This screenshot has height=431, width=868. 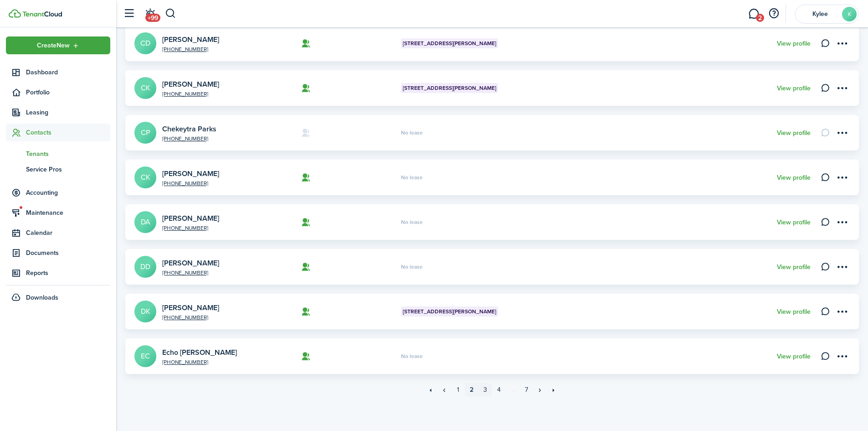 I want to click on span: Calendar, so click(x=68, y=232).